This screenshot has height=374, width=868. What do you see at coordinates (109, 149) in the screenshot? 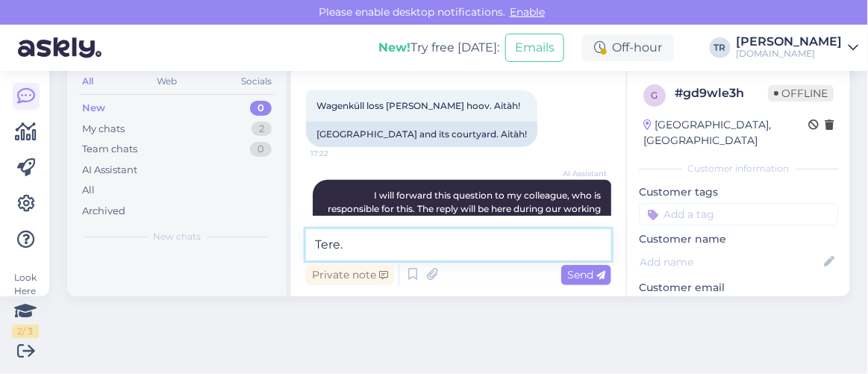
I see `div: Team chats` at bounding box center [109, 149].